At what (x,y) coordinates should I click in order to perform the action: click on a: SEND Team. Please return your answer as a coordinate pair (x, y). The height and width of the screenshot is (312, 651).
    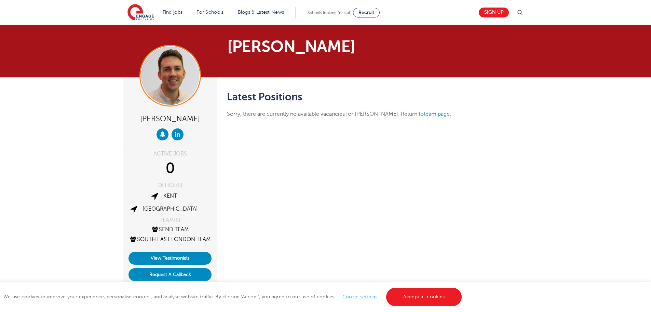
    Looking at the image, I should click on (170, 229).